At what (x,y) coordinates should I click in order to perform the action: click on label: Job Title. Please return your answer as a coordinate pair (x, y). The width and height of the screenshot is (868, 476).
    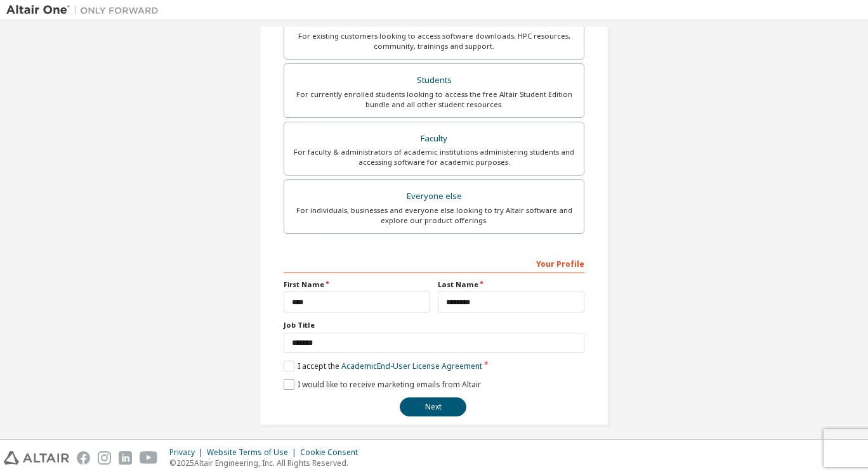
    Looking at the image, I should click on (434, 325).